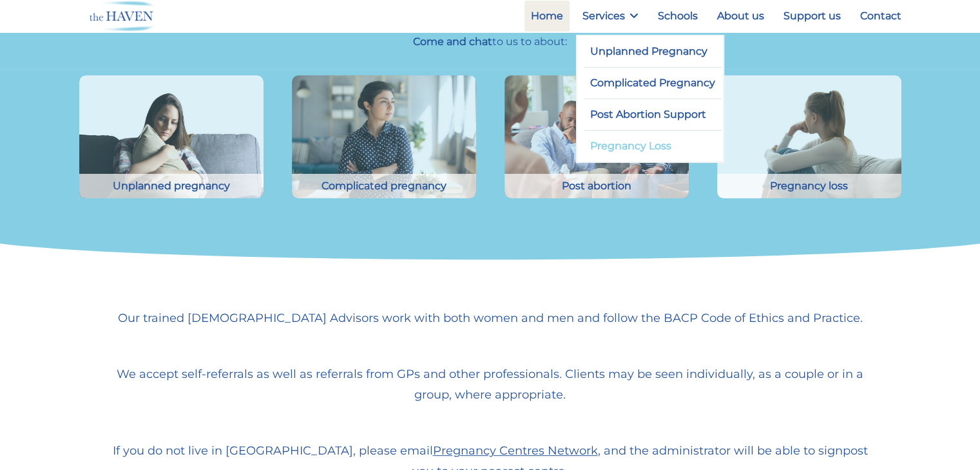  Describe the element at coordinates (171, 194) in the screenshot. I see `a: Front view of a sad girl embracing a pillow sitting on a couch Unplanned pregnancy` at that location.